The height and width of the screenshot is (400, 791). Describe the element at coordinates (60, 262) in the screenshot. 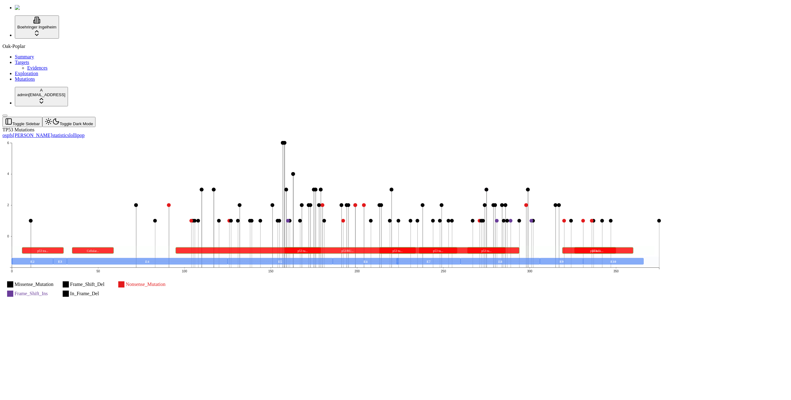

I see `text: E3` at that location.